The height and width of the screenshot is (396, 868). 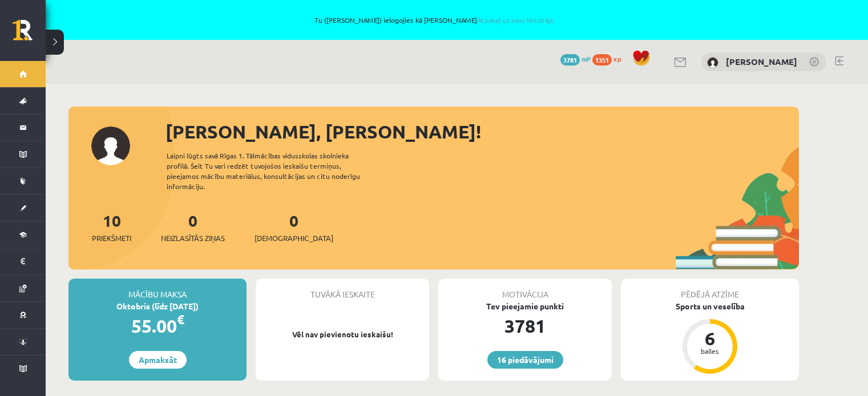 What do you see at coordinates (710, 351) in the screenshot?
I see `div: balles` at bounding box center [710, 351].